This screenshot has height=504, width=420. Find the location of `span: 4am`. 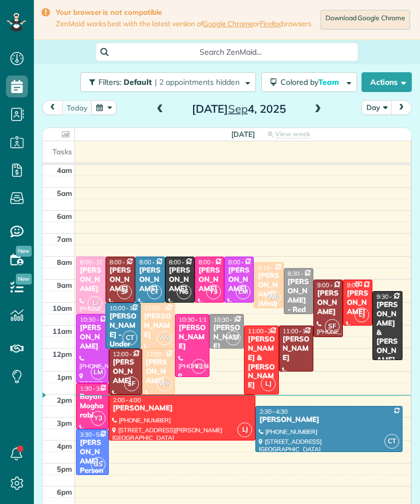

span: 4am is located at coordinates (65, 170).